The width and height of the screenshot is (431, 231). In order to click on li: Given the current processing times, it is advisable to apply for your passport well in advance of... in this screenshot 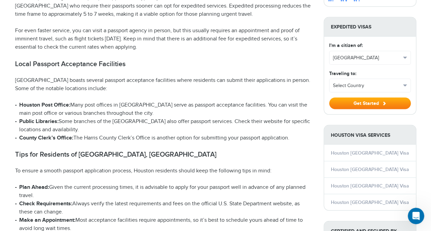, I will do `click(164, 191)`.